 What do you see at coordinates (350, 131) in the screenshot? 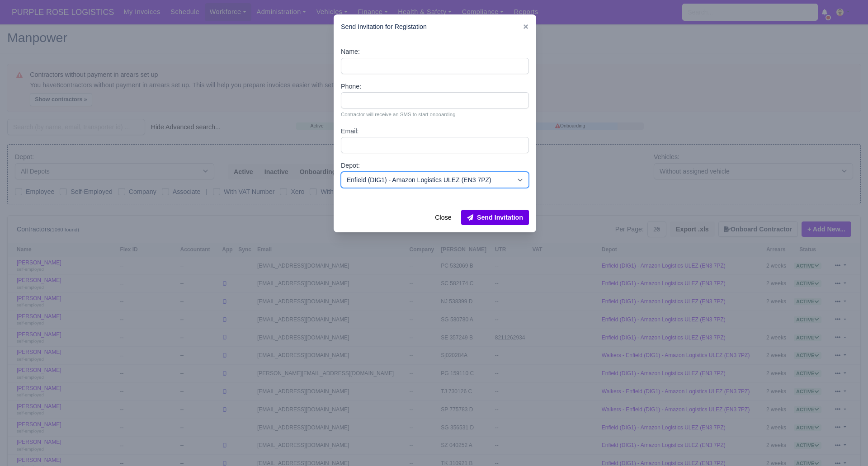
I see `label: Email:` at bounding box center [350, 131].